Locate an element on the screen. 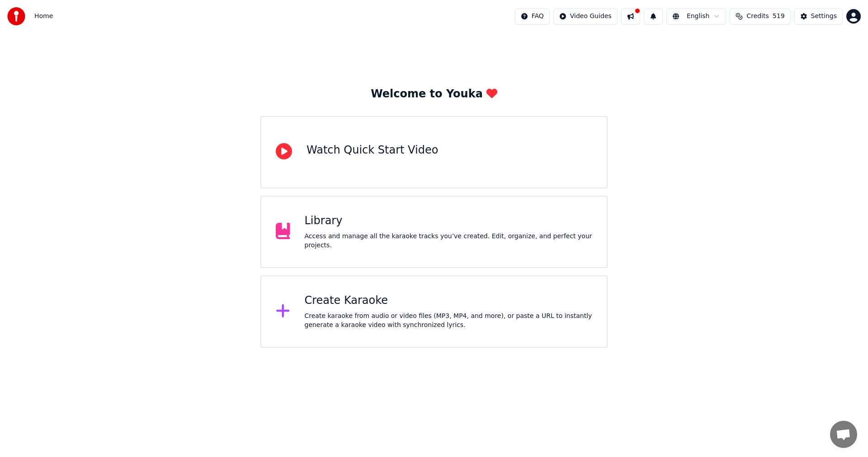  nav: breadcrumb is located at coordinates (44, 17).